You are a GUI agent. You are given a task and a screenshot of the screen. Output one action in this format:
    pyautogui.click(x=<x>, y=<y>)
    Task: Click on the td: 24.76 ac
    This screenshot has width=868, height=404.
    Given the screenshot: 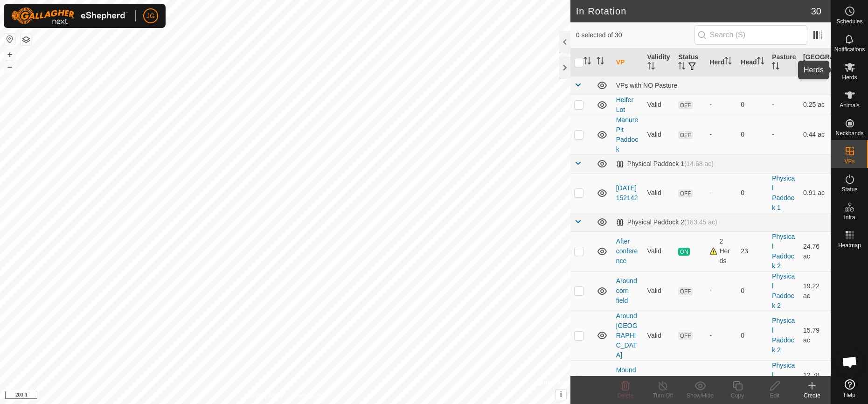 What is the action you would take?
    pyautogui.click(x=815, y=251)
    